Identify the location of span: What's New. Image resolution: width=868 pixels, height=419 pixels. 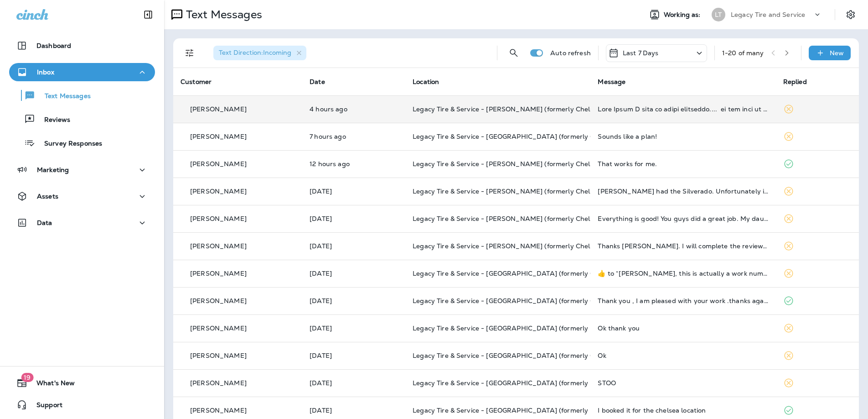
(51, 384).